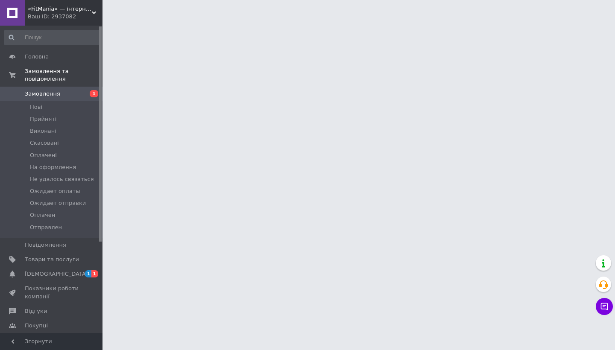 The image size is (615, 350). I want to click on span: Ожидает отправки, so click(58, 203).